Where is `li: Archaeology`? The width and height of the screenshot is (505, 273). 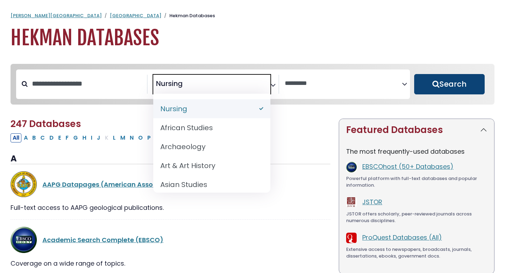 li: Archaeology is located at coordinates (212, 146).